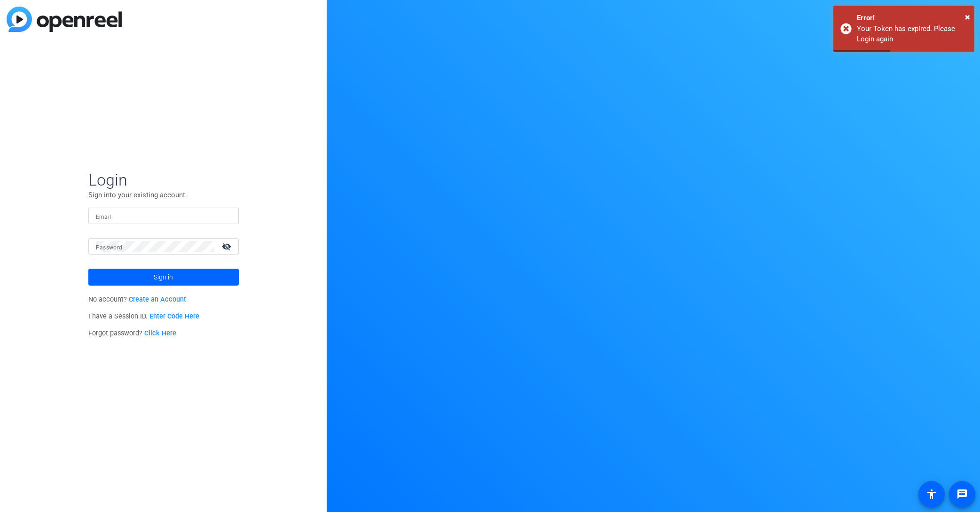 The height and width of the screenshot is (512, 980). I want to click on a: Click Here, so click(161, 333).